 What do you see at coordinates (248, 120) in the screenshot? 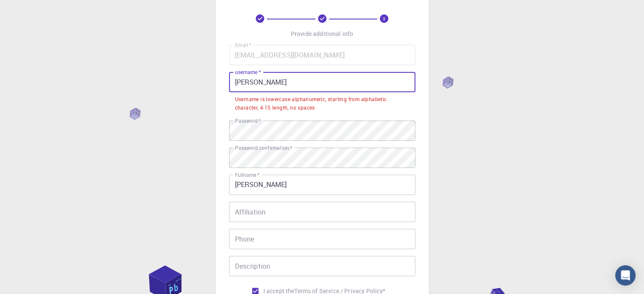
I see `label: Password` at bounding box center [248, 120].